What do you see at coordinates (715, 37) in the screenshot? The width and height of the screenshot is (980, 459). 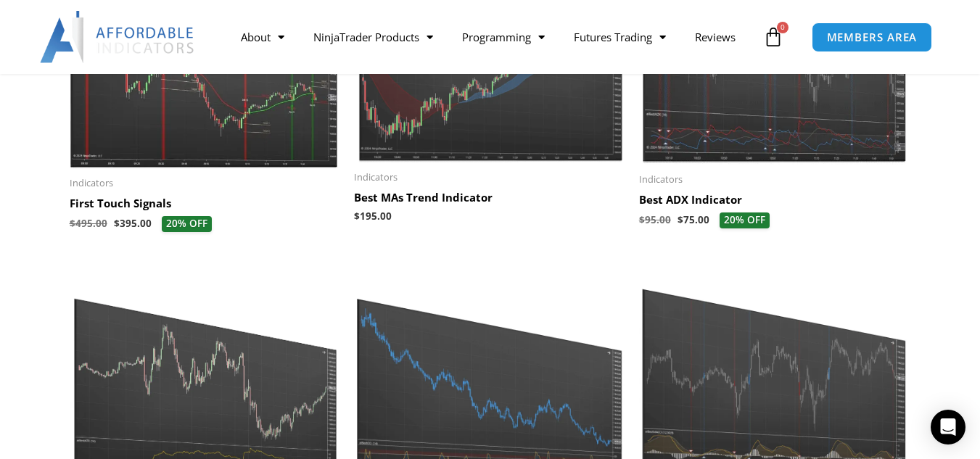 I see `a: Reviews` at bounding box center [715, 37].